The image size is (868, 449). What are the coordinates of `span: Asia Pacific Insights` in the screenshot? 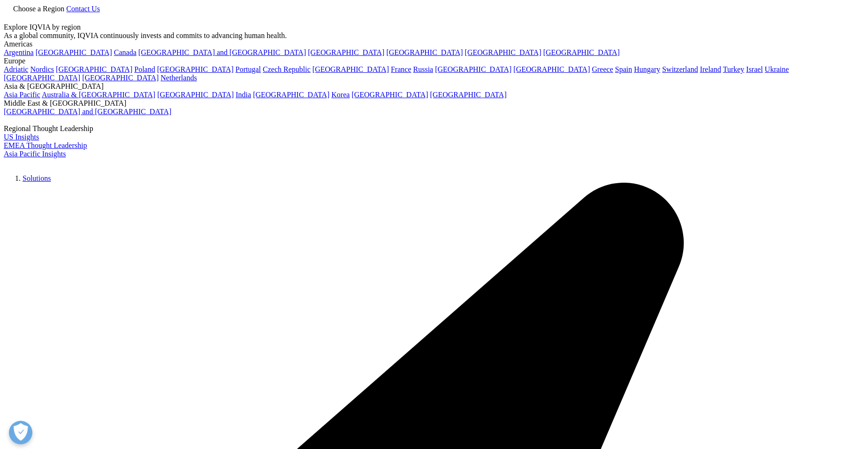 It's located at (35, 153).